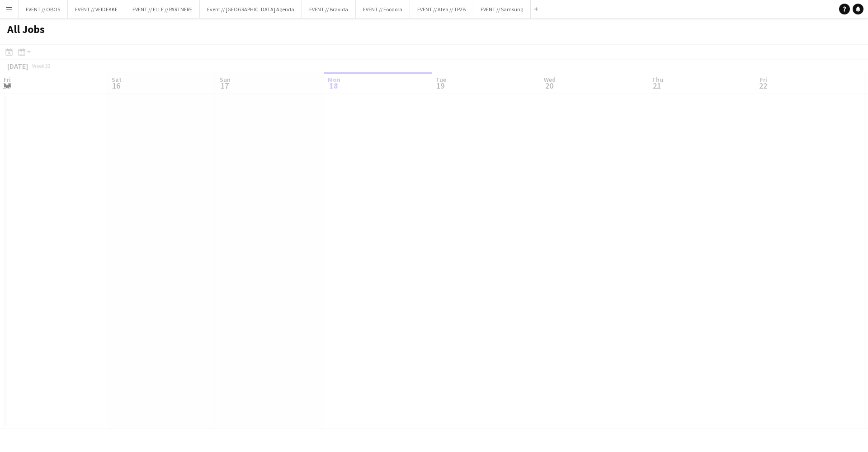  What do you see at coordinates (442, 9) in the screenshot?
I see `button: EVENT // Atea // TP2B` at bounding box center [442, 9].